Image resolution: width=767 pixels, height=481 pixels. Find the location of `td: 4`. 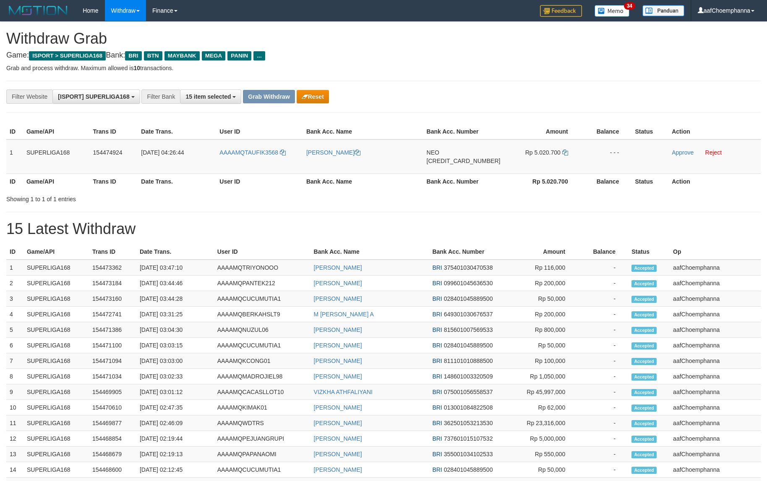

td: 4 is located at coordinates (15, 314).